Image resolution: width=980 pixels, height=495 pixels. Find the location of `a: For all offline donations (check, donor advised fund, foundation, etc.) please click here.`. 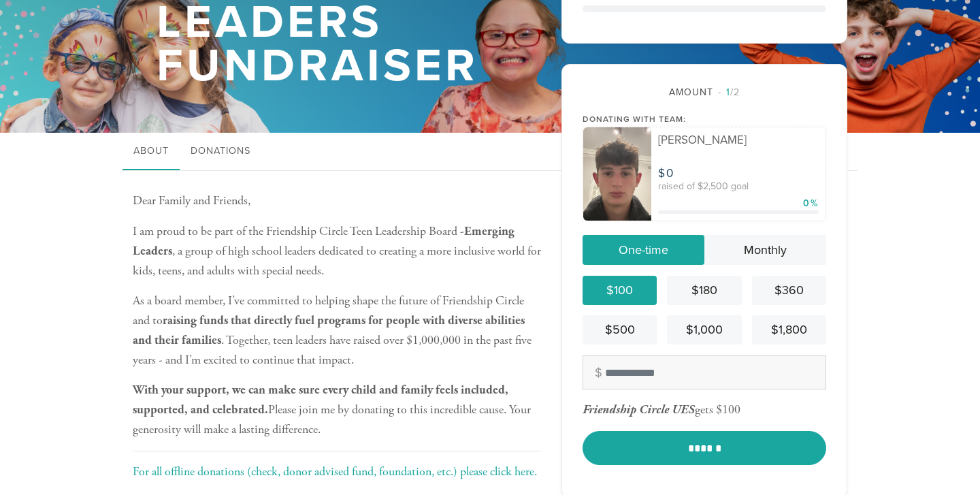

a: For all offline donations (check, donor advised fund, foundation, etc.) please click here. is located at coordinates (335, 471).